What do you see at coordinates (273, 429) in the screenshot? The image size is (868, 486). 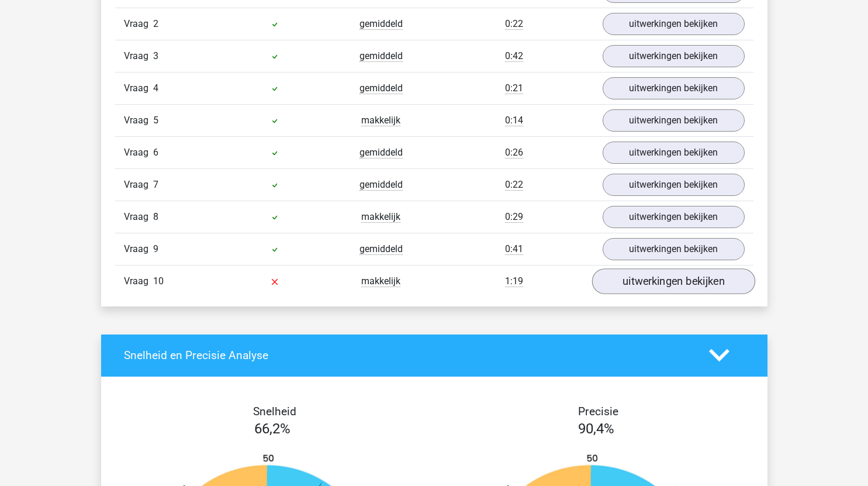 I see `span: 66,2%` at bounding box center [273, 429].